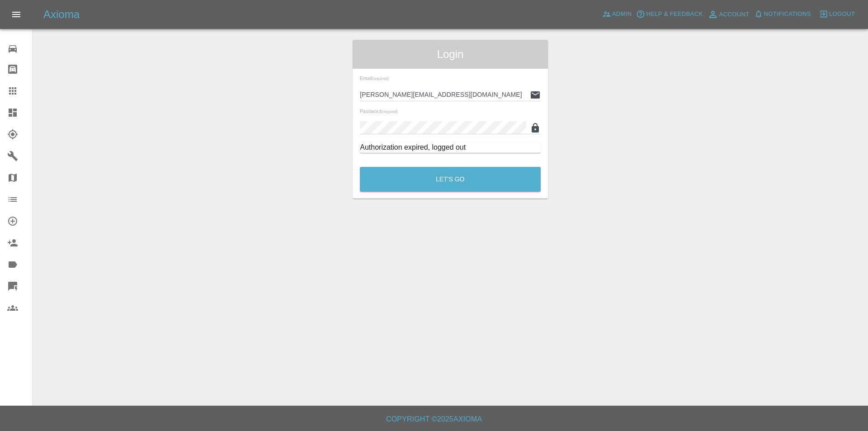  What do you see at coordinates (450, 179) in the screenshot?
I see `button: Let's Go` at bounding box center [450, 179].